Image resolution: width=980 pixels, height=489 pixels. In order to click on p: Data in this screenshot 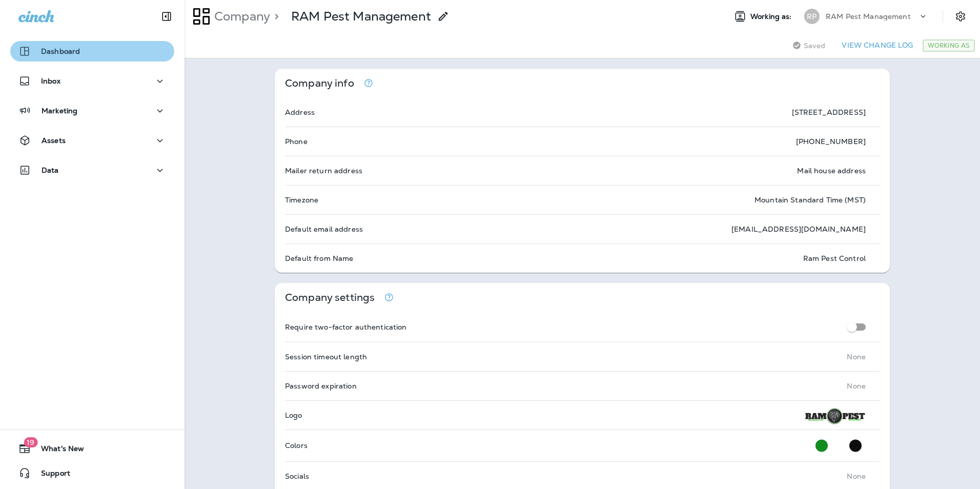, I will do `click(50, 170)`.